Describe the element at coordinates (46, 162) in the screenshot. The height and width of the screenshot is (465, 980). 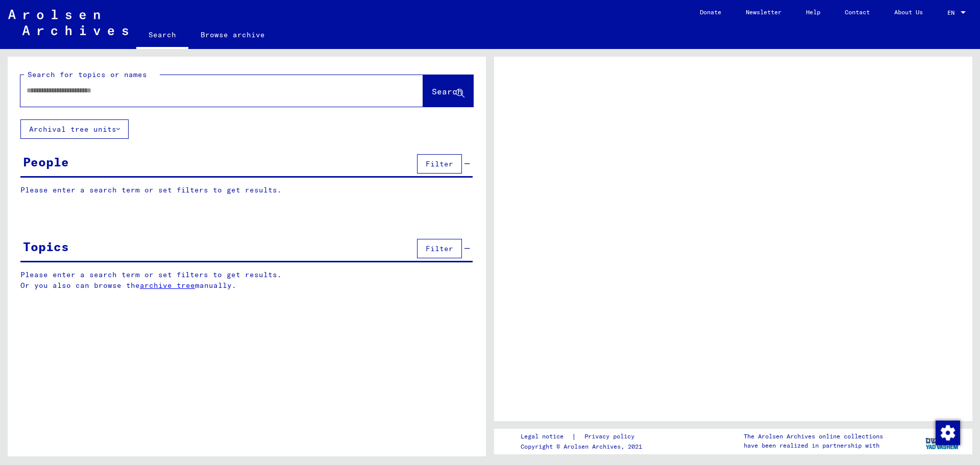
I see `div: People` at that location.